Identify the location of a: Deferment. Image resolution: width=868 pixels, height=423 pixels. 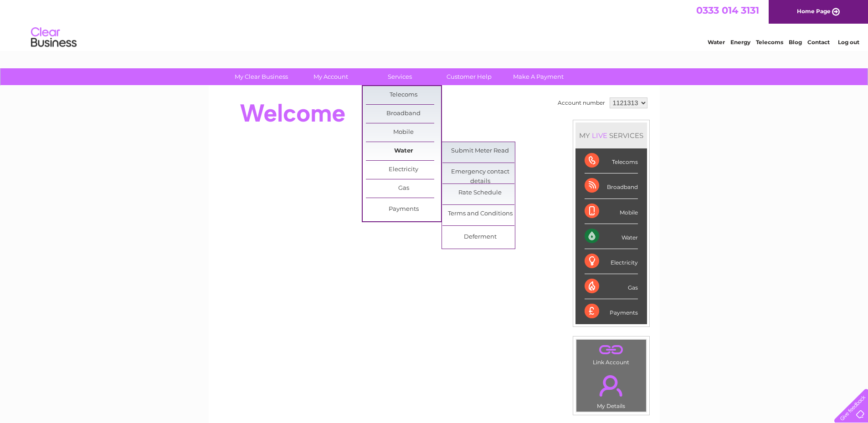
(479, 237).